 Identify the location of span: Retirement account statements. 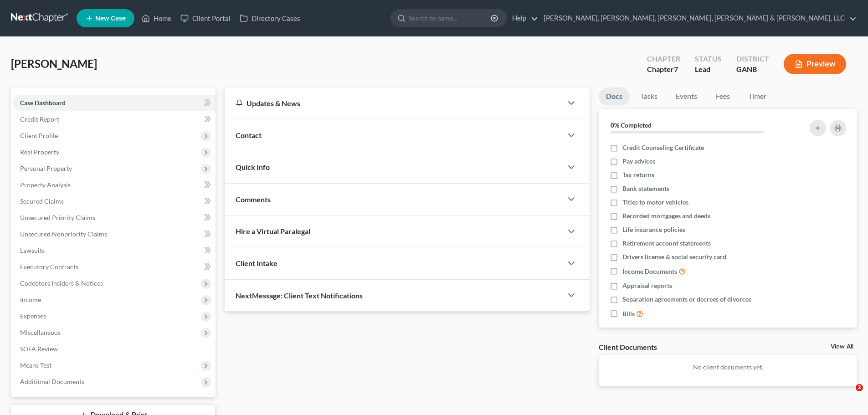
(666, 243).